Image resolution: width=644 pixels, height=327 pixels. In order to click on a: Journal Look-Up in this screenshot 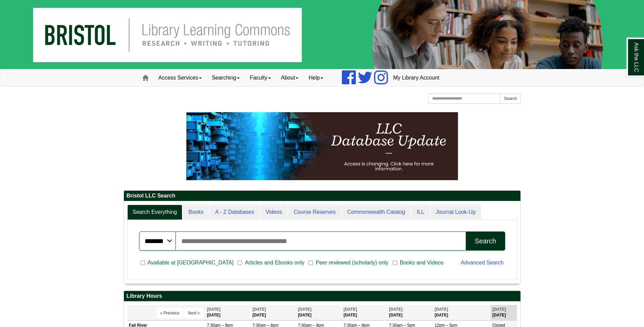, I will do `click(456, 212)`.